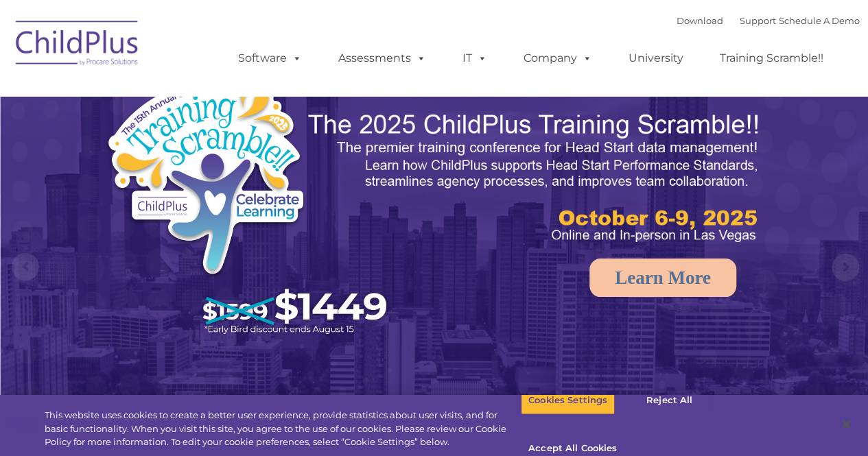 This screenshot has height=456, width=868. I want to click on button: Reject All, so click(669, 401).